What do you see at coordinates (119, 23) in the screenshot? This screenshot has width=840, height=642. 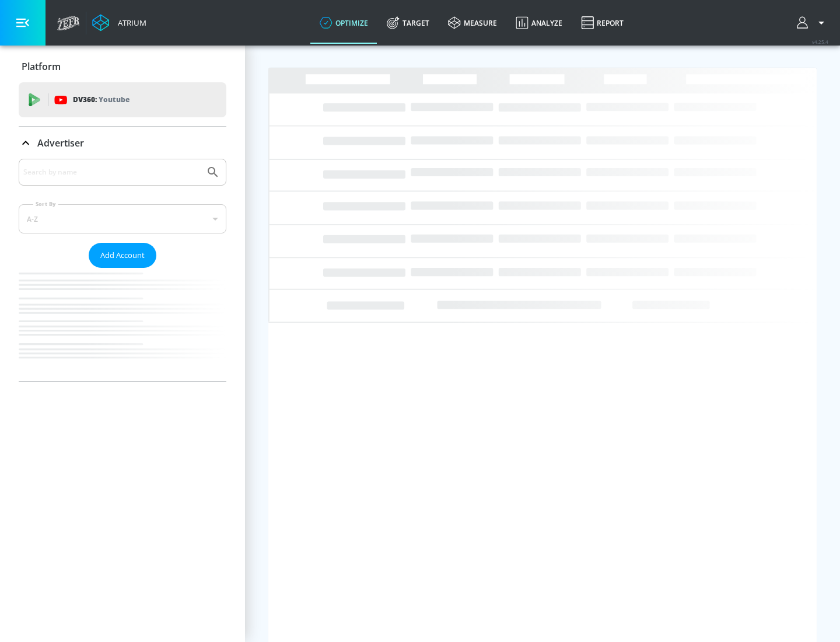 I see `a: Atrium` at bounding box center [119, 23].